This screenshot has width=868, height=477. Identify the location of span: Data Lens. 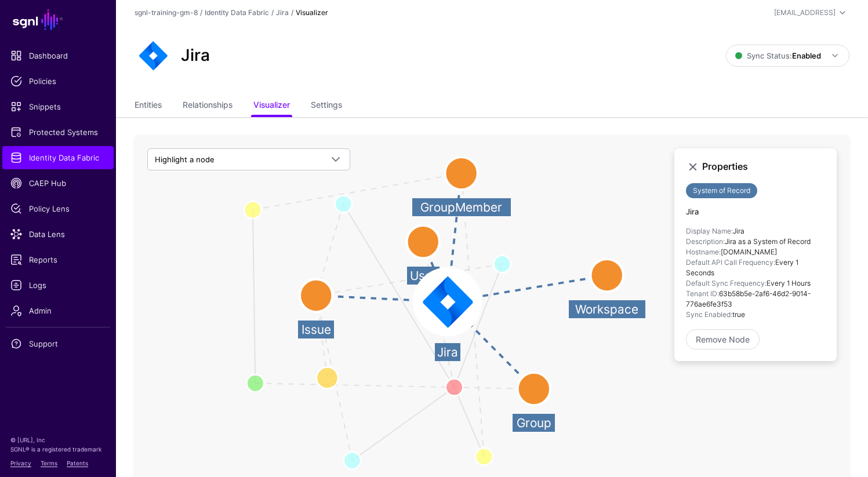
(58, 234).